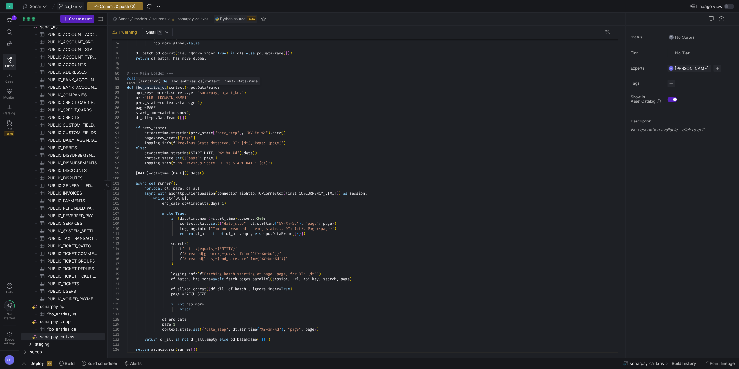 This screenshot has height=369, width=739. I want to click on button: Build history, so click(685, 364).